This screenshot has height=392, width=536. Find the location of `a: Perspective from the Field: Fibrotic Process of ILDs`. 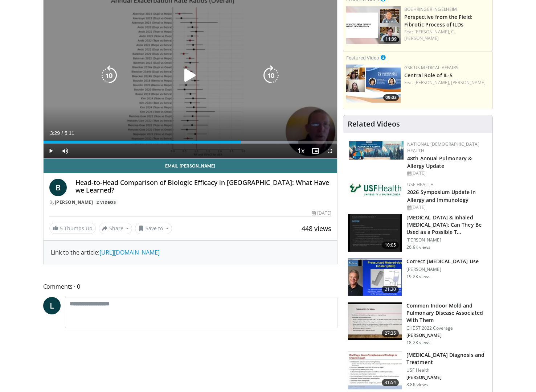

a: Perspective from the Field: Fibrotic Process of ILDs is located at coordinates (438, 21).